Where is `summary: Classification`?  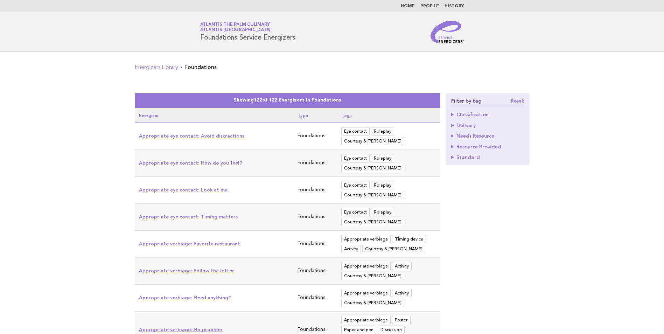 summary: Classification is located at coordinates (488, 114).